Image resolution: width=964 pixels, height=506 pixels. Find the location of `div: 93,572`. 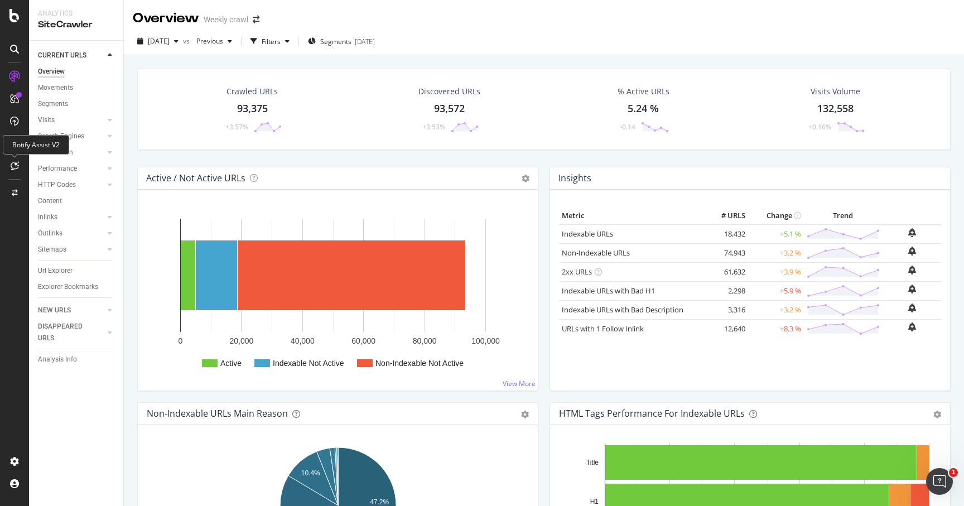

div: 93,572 is located at coordinates (449, 109).